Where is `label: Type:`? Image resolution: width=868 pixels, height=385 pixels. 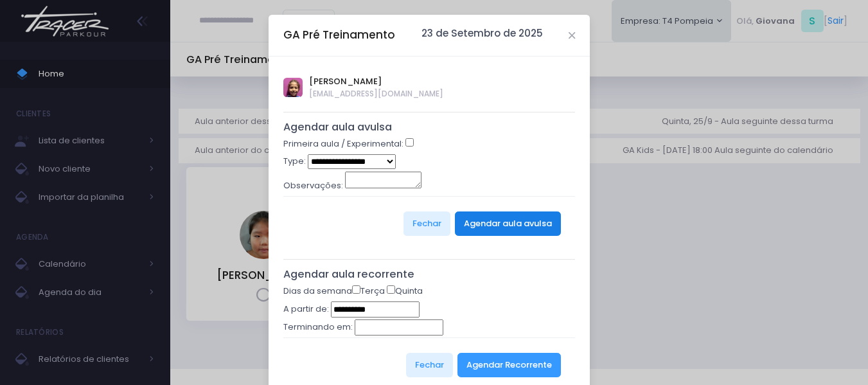
label: Type: is located at coordinates (294, 161).